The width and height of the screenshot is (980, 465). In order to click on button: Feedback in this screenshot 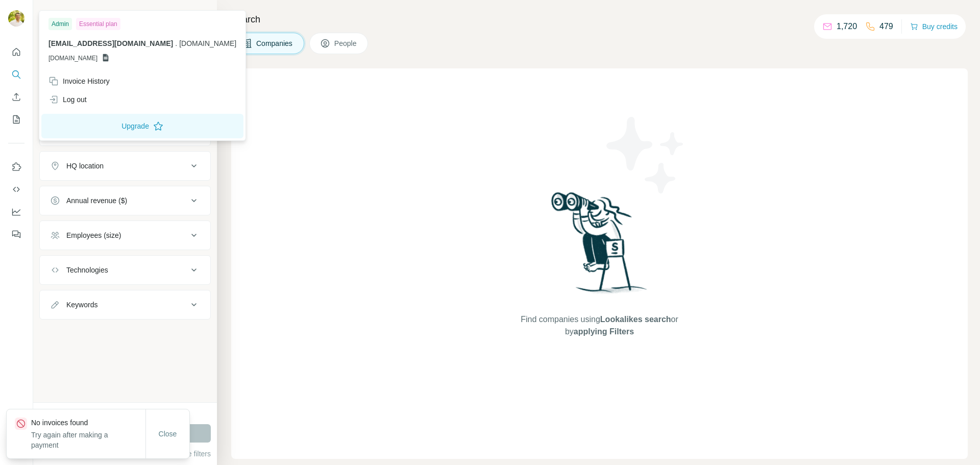, I will do `click(16, 234)`.